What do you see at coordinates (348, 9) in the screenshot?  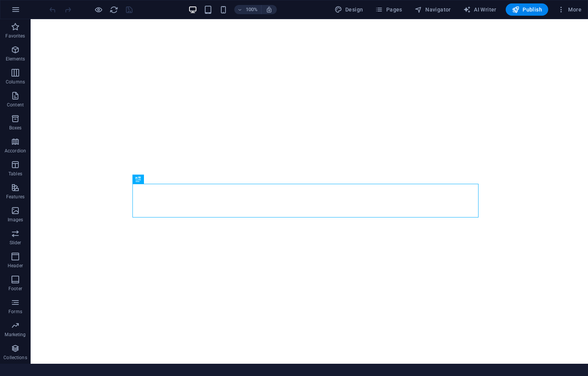 I see `span: Design` at bounding box center [348, 9].